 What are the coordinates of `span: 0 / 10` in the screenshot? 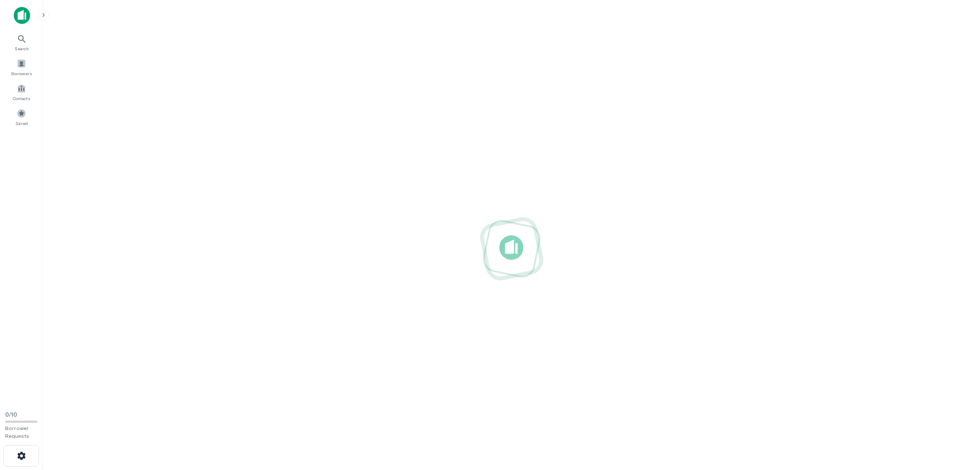 It's located at (11, 415).